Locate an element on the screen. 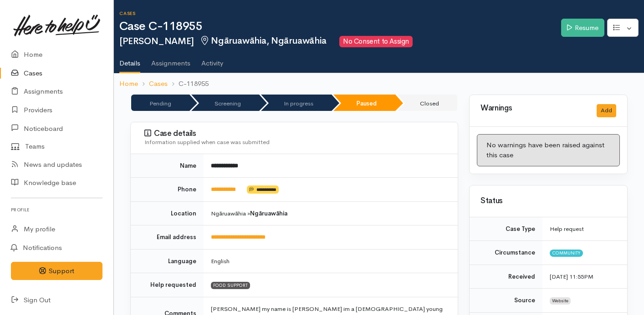  li: Paused is located at coordinates (364, 103).